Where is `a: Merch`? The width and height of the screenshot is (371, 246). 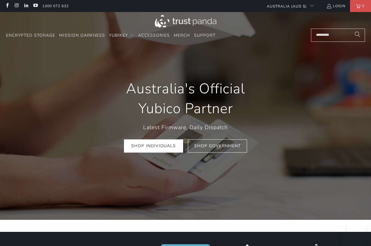 a: Merch is located at coordinates (182, 35).